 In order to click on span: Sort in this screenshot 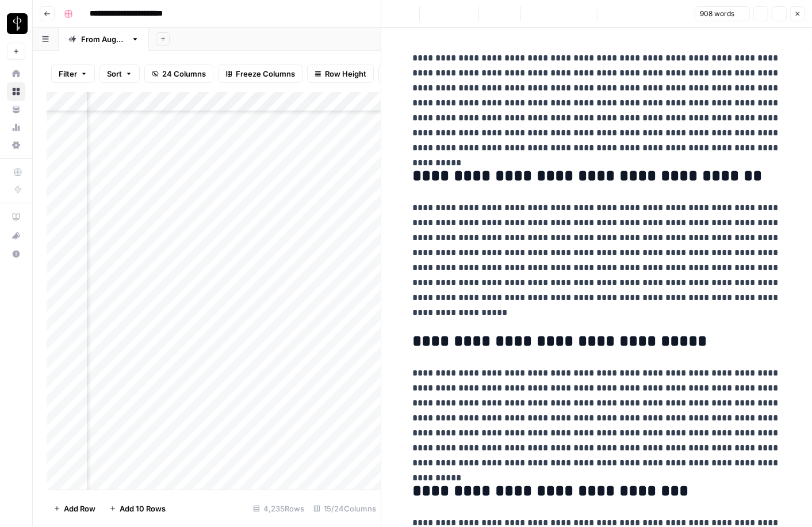, I will do `click(115, 74)`.